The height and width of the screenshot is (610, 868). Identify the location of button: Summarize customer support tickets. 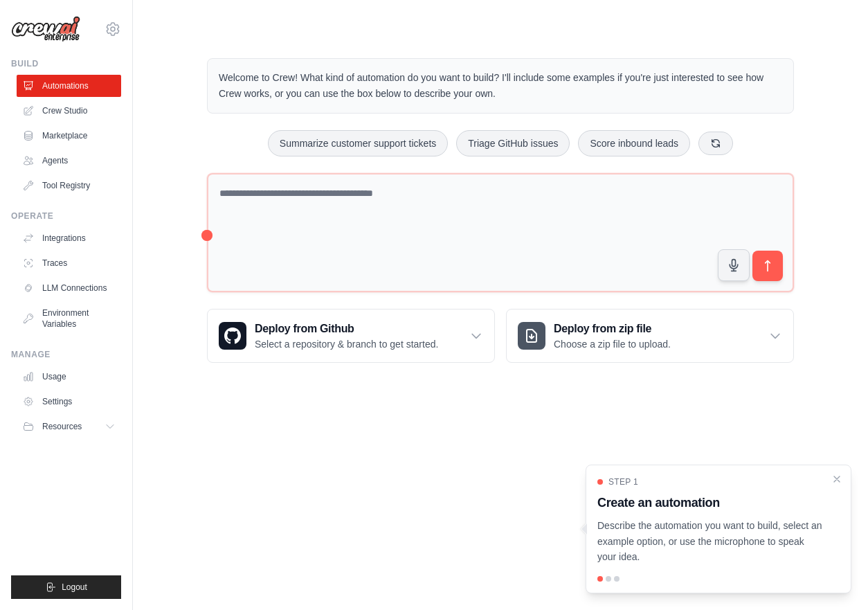
(358, 143).